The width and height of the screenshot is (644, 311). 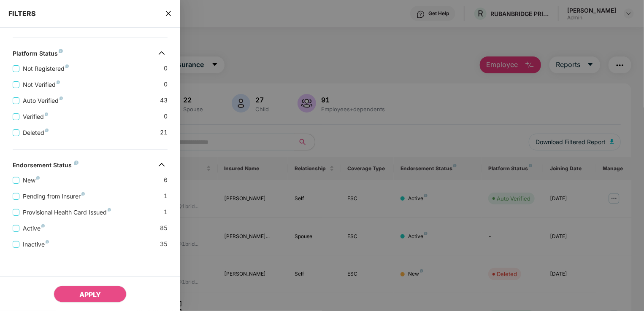 What do you see at coordinates (43, 101) in the screenshot?
I see `span: Auto Verified` at bounding box center [43, 101].